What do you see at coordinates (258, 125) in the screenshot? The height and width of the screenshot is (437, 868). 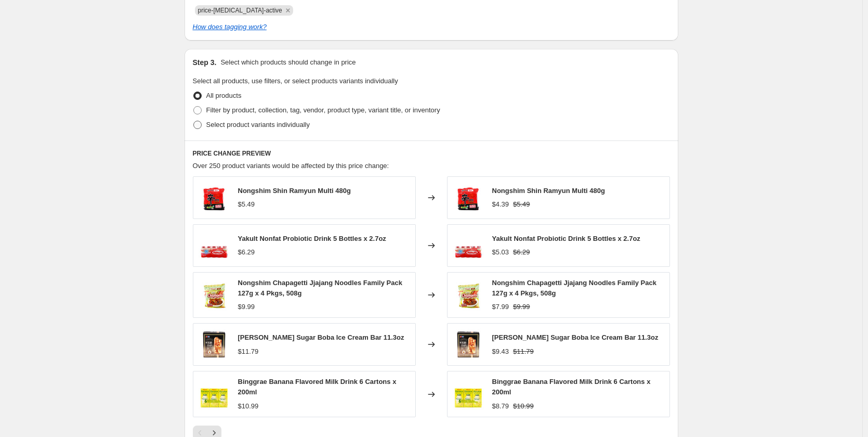 I see `span: Select product variants individually` at bounding box center [258, 125].